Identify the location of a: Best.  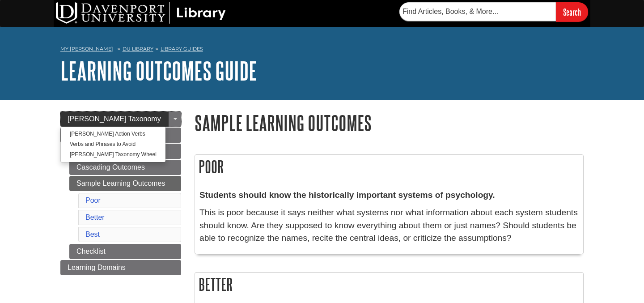
(92, 234).